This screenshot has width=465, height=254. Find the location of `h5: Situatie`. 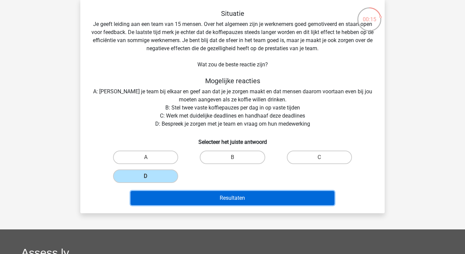

h5: Situatie is located at coordinates (232, 13).